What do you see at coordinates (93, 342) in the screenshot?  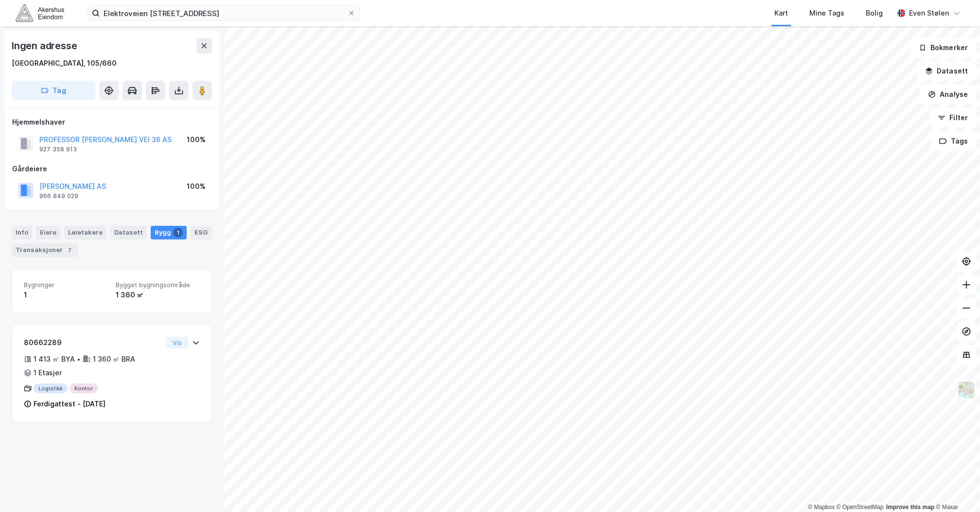 I see `div: 80662289` at bounding box center [93, 342].